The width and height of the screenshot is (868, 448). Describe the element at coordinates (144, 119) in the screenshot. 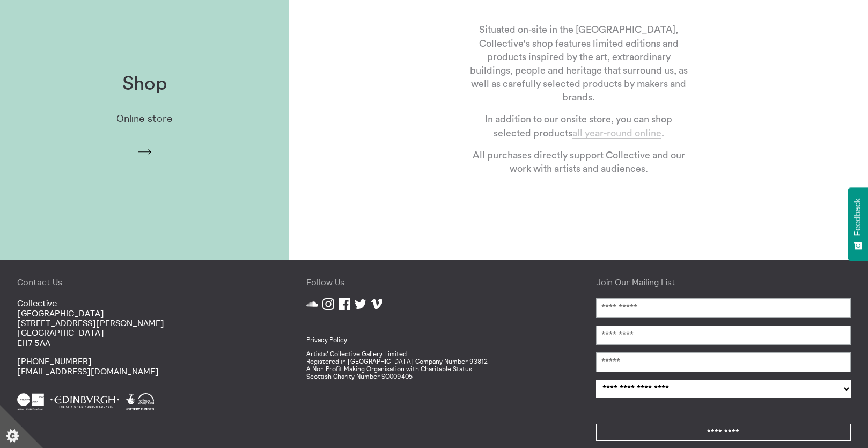

I see `p: Online store` at that location.